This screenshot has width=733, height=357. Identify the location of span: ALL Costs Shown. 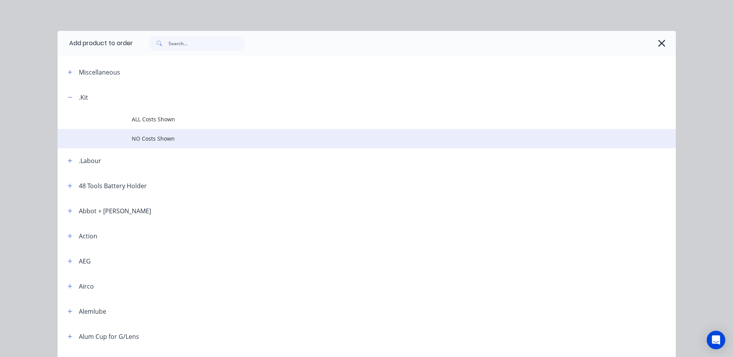
(349, 119).